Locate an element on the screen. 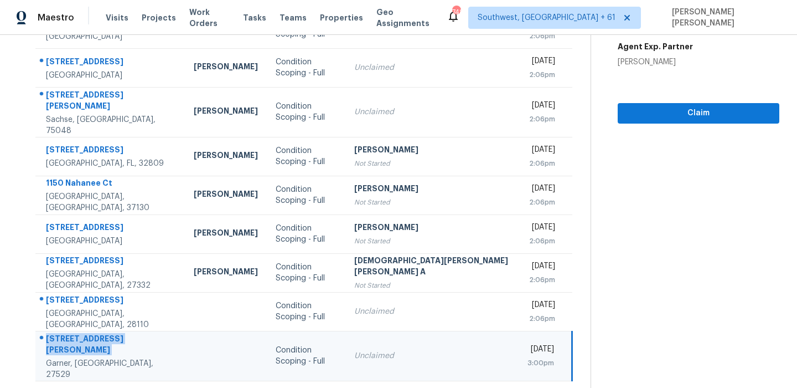 The width and height of the screenshot is (797, 388). span: Claim is located at coordinates (699, 113).